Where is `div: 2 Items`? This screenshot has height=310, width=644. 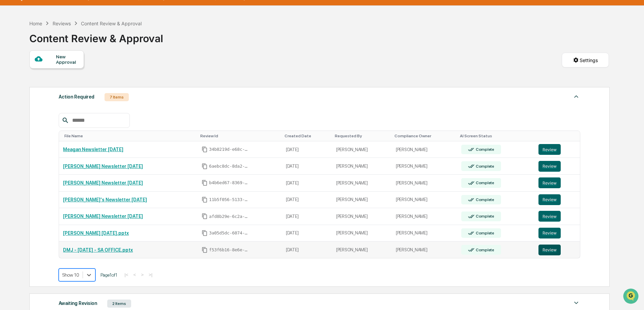
div: 2 Items is located at coordinates (119, 304).